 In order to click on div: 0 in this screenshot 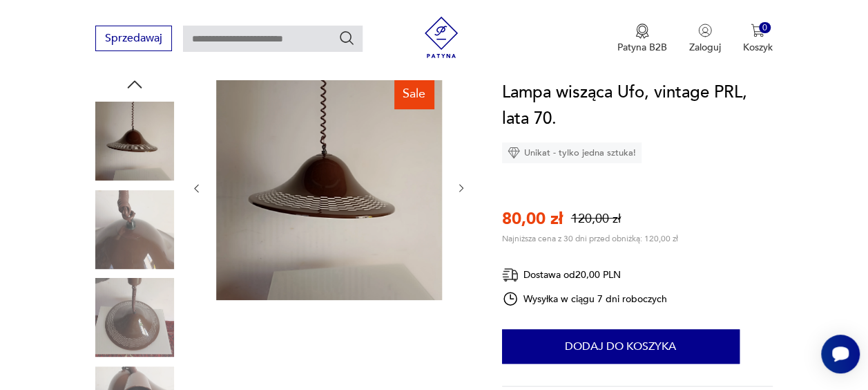, I will do `click(765, 28)`.